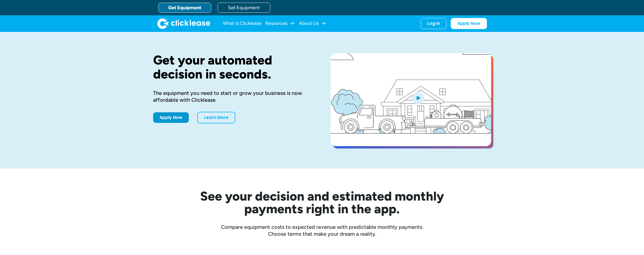 The width and height of the screenshot is (644, 255). What do you see at coordinates (184, 24) in the screenshot?
I see `img: Clicklease logo` at bounding box center [184, 24].